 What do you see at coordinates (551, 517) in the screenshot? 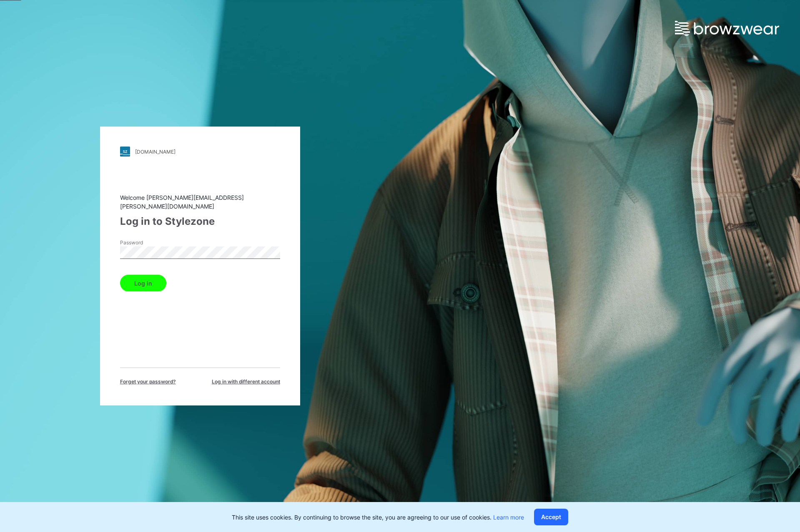
I see `button: Accept` at bounding box center [551, 517].